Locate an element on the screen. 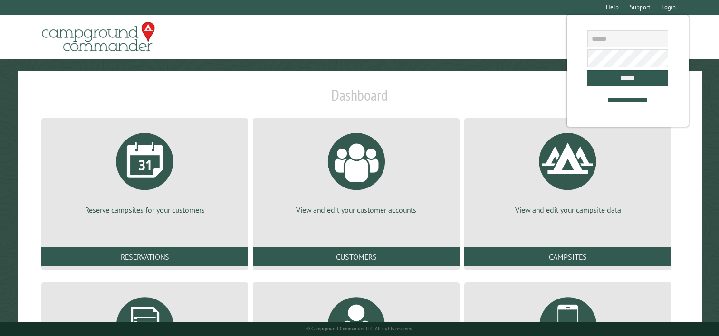 The height and width of the screenshot is (336, 719). img: Campground Commander is located at coordinates (98, 37).